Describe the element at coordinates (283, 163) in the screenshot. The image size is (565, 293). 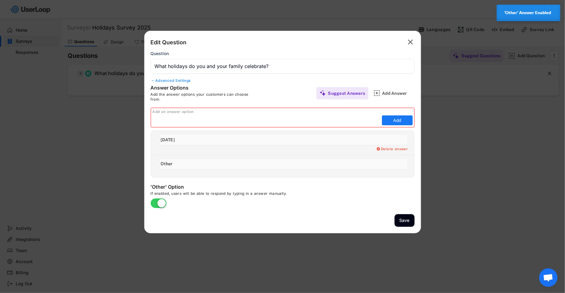
I see `input: Other` at that location.